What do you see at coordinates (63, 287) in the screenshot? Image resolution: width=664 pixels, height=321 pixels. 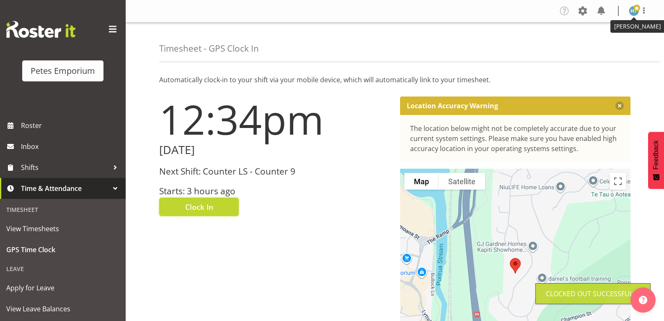 I see `span: Apply for Leave` at bounding box center [63, 287].